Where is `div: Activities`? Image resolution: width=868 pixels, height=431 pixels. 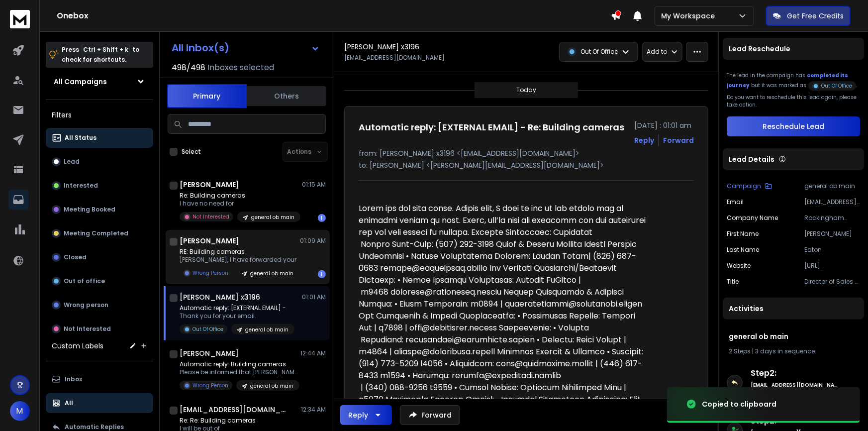 div: Activities is located at coordinates (794, 308).